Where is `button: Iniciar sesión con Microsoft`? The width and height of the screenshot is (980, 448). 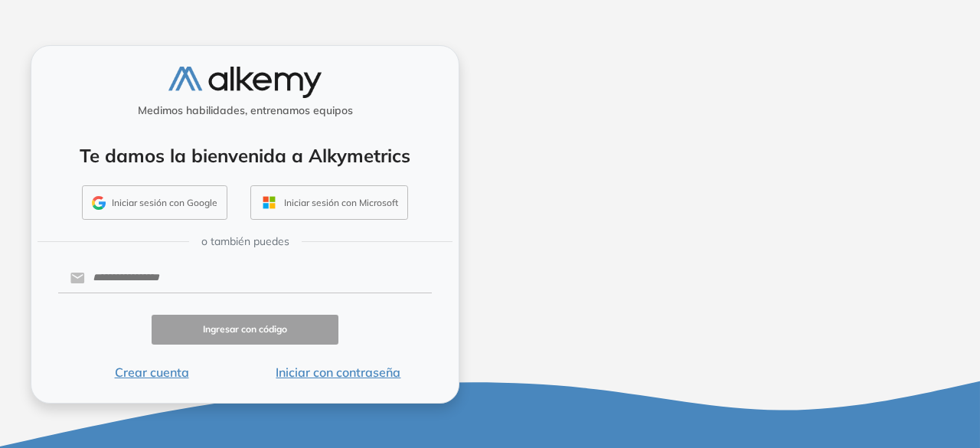
button: Iniciar sesión con Microsoft is located at coordinates (329, 203).